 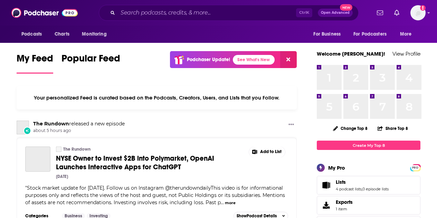 What do you see at coordinates (157, 98) in the screenshot?
I see `div: Your personalized Feed is curated based on the Podcasts, Creators, Users, and Lists that you Follow.` at bounding box center [157, 98].